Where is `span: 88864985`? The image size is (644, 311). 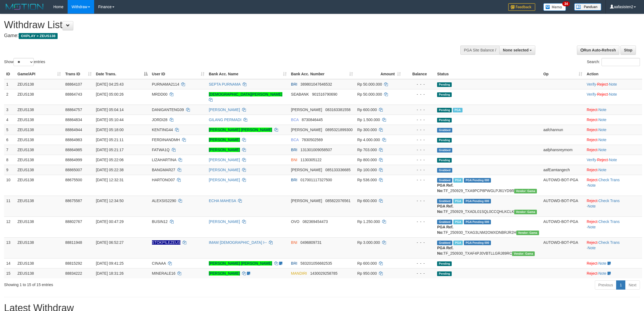 span: 88864985 is located at coordinates (73, 150).